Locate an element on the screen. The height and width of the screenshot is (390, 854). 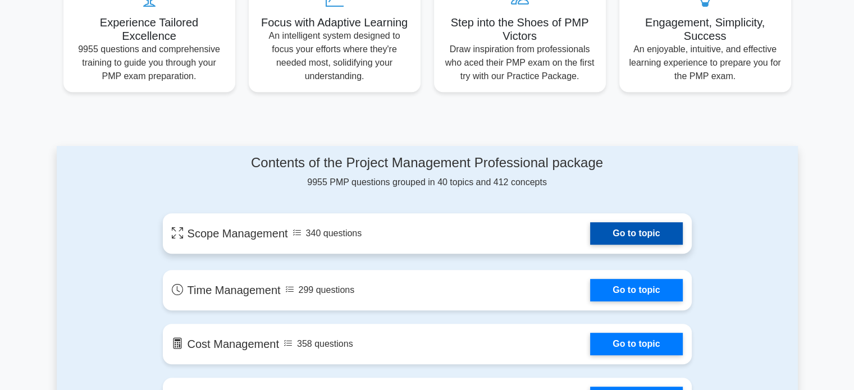
h4: Contents of the Project Management Professional package is located at coordinates (427, 163).